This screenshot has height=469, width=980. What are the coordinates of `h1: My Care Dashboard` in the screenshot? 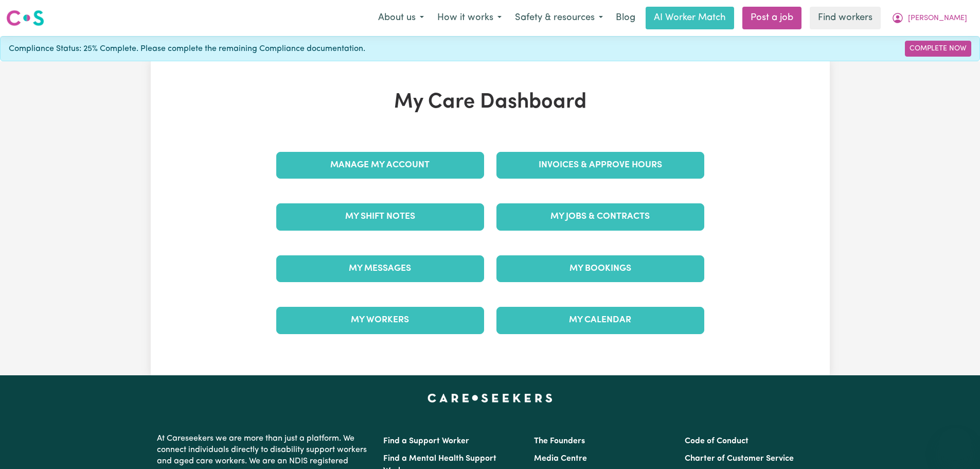 It's located at (490, 103).